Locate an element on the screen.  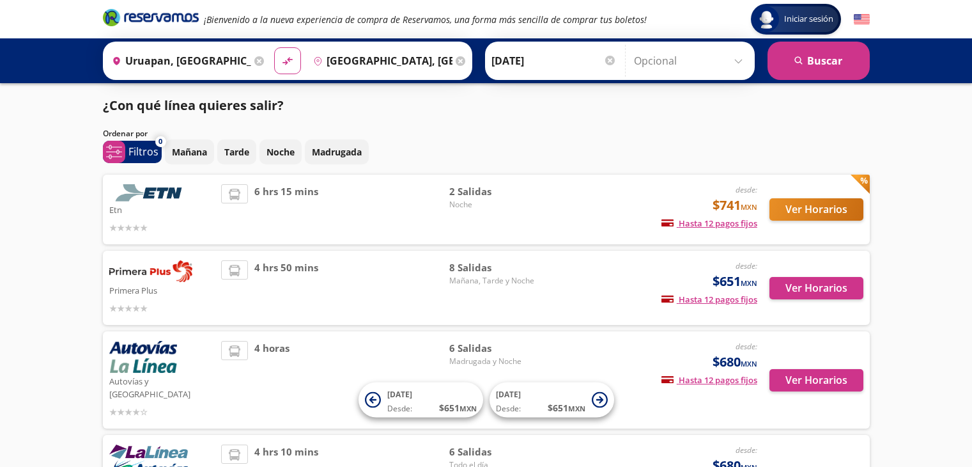
button: Madrugada is located at coordinates (337, 152).